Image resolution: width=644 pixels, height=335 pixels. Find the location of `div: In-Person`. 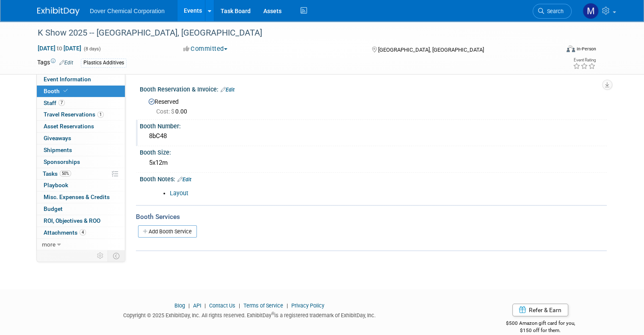

div: In-Person is located at coordinates (586, 49).